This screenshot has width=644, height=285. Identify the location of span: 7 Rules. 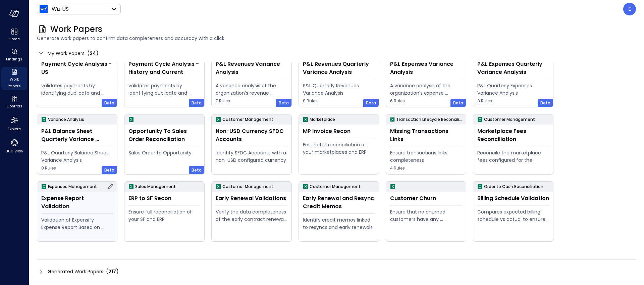
(252, 101).